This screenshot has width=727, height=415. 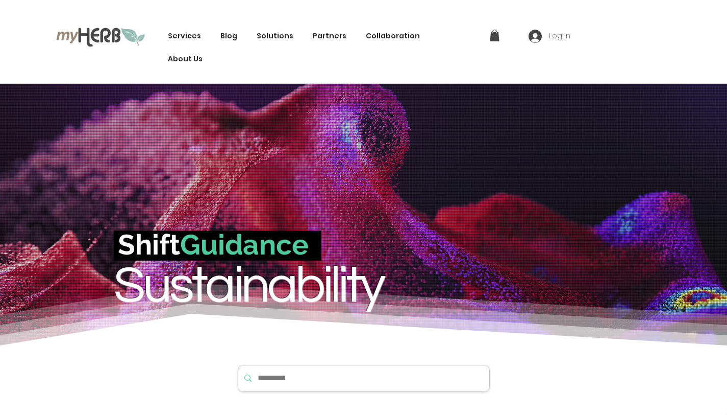 I want to click on span: Partners, so click(x=330, y=36).